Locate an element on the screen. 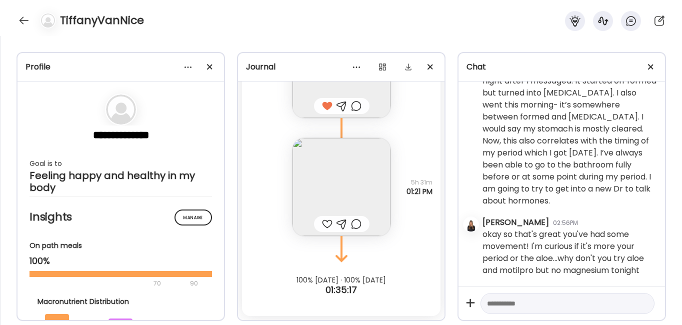  div: Feeling happy and healthy in my body is located at coordinates (121, 182).